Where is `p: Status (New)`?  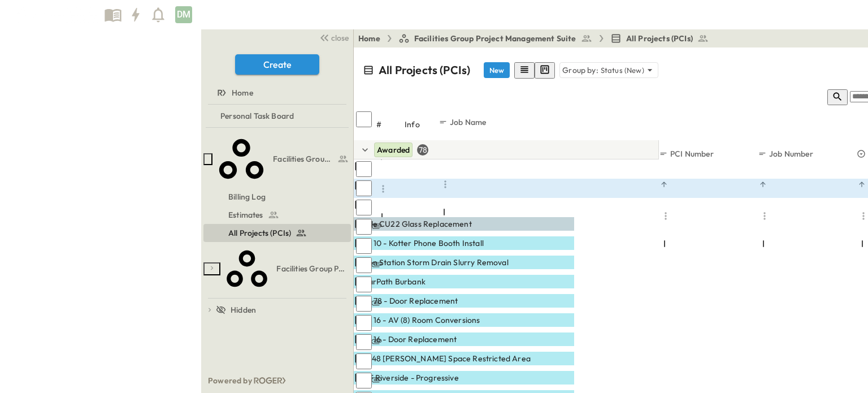 p: Status (New) is located at coordinates (622, 70).